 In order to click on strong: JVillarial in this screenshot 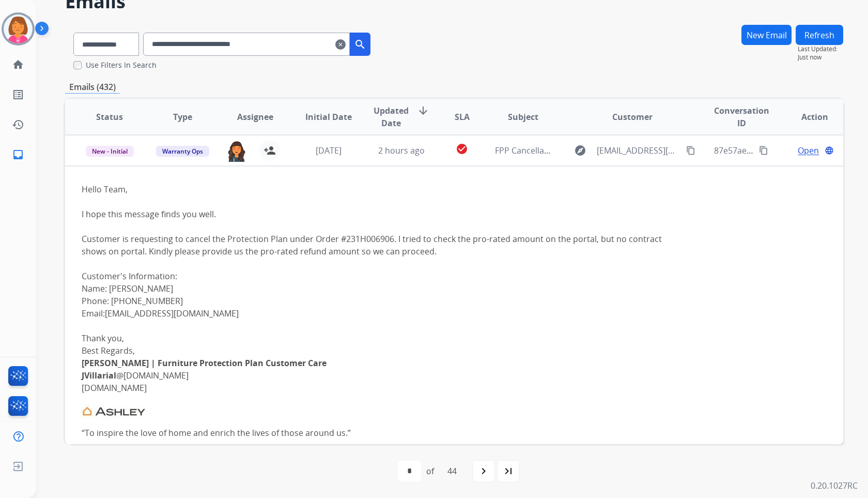, I will do `click(99, 375)`.